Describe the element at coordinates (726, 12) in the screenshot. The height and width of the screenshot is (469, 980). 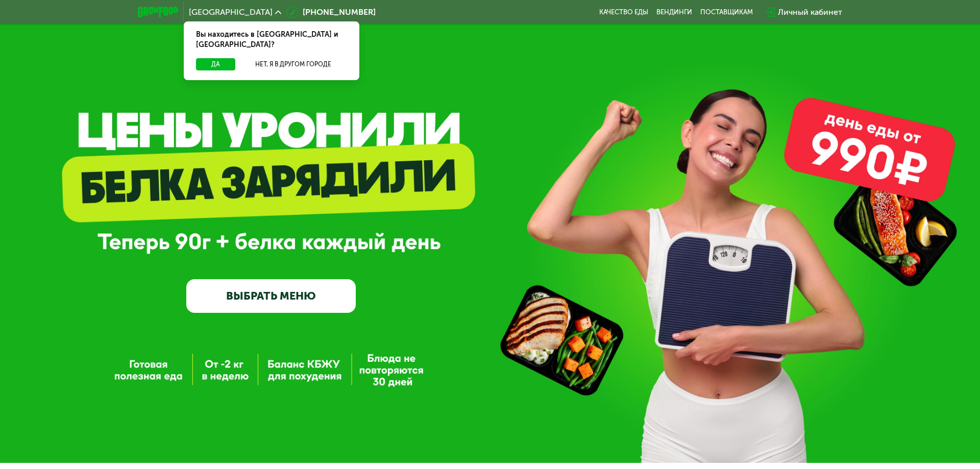
I see `div: поставщикам` at that location.